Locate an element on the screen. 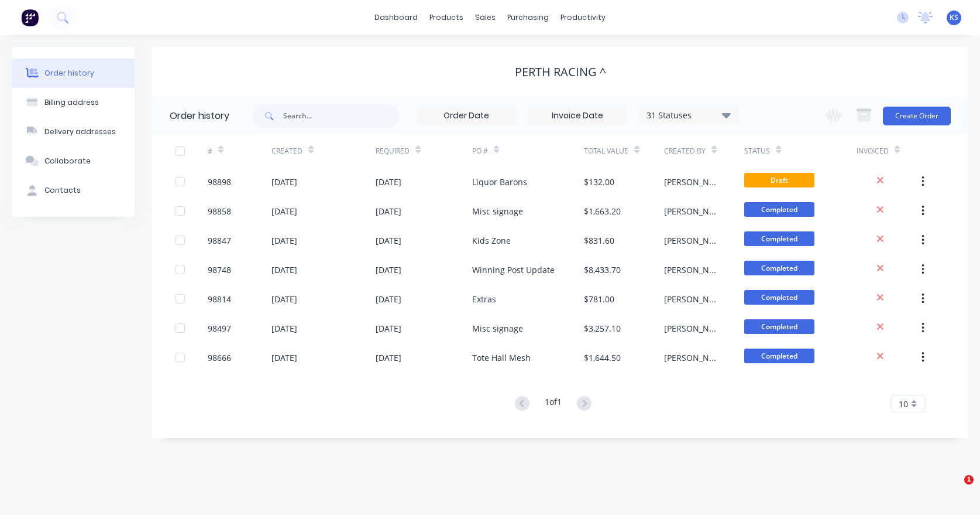  div: $8,433.70 is located at coordinates (602, 269).